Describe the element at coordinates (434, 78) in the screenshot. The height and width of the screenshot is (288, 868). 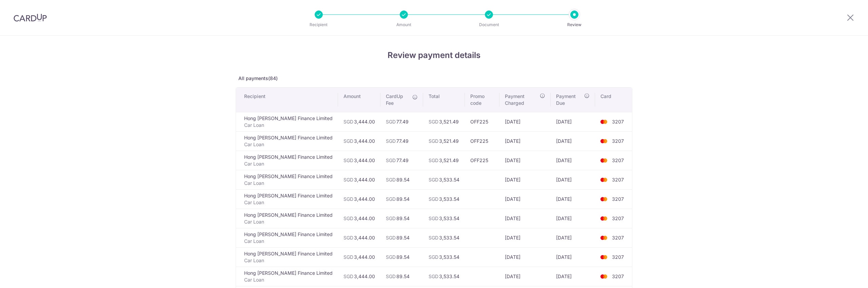
I see `p: All payments(84)` at that location.